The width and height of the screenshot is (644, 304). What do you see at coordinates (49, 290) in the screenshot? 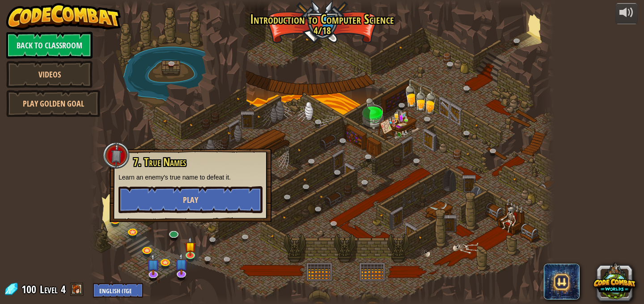
I see `span: Level` at bounding box center [49, 290].